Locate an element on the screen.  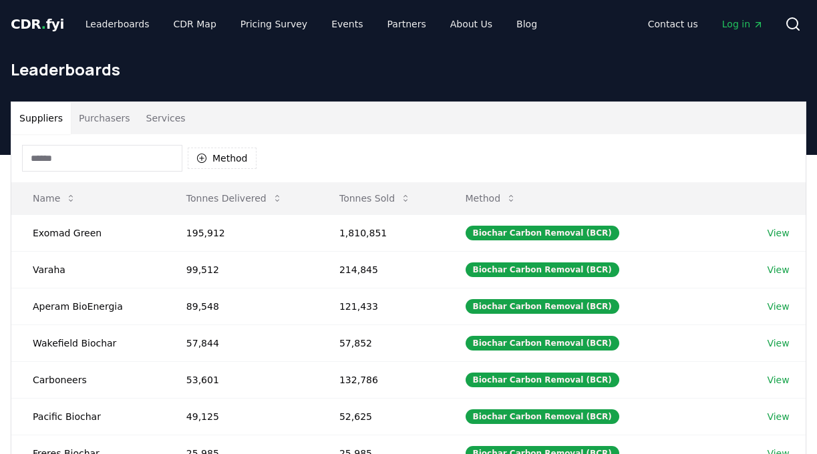
a: Partners is located at coordinates (407, 24).